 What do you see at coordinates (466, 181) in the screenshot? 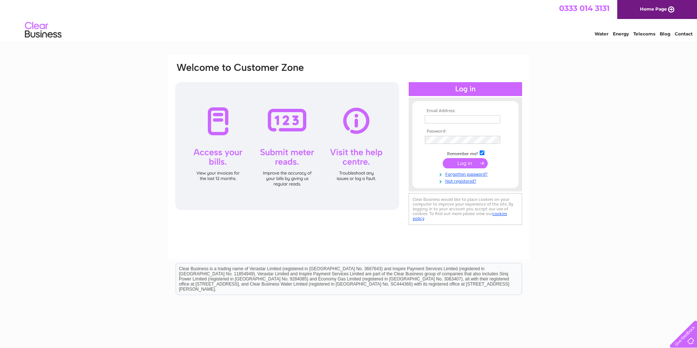
I see `a: Not registered?` at bounding box center [466, 181].